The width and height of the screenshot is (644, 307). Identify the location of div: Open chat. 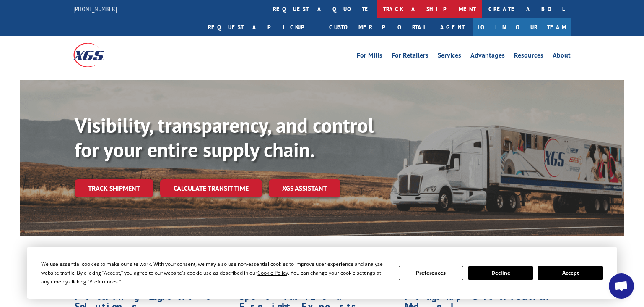
(621, 286).